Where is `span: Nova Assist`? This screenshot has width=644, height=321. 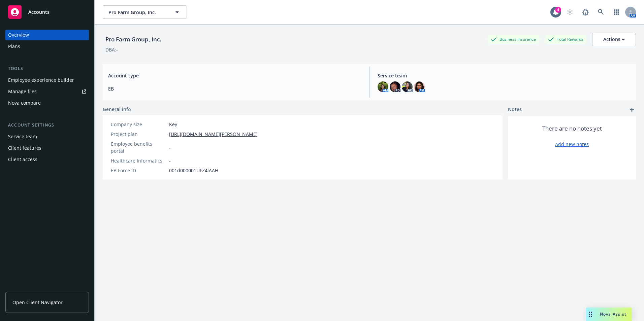
span: Nova Assist is located at coordinates (613, 314).